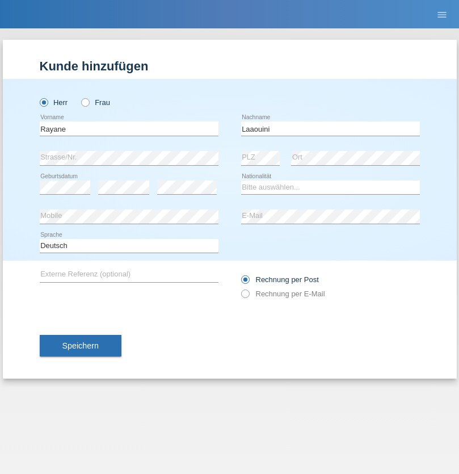 This screenshot has width=459, height=474. What do you see at coordinates (442, 15) in the screenshot?
I see `i: menu` at bounding box center [442, 15].